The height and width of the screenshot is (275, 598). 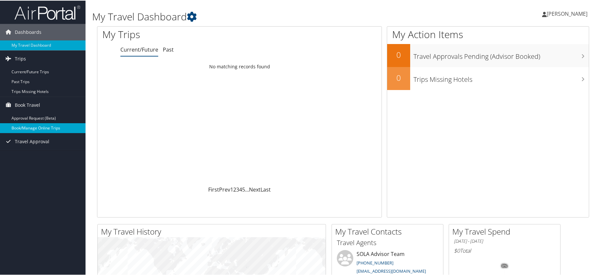 I want to click on a: Current/Future, so click(x=139, y=49).